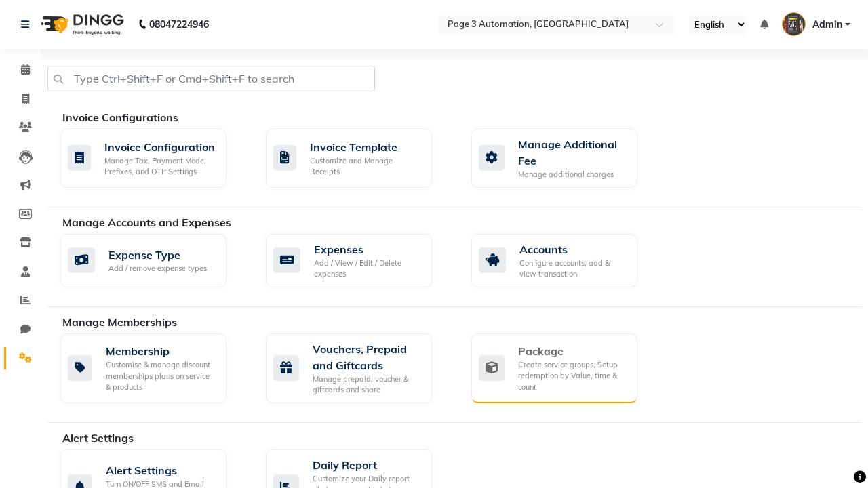 The image size is (868, 488). What do you see at coordinates (572, 352) in the screenshot?
I see `div: Package` at bounding box center [572, 352].